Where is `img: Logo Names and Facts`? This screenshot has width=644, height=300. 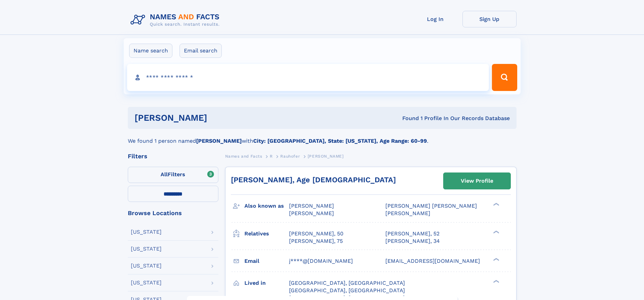
img: Logo Names and Facts is located at coordinates (176, 19).